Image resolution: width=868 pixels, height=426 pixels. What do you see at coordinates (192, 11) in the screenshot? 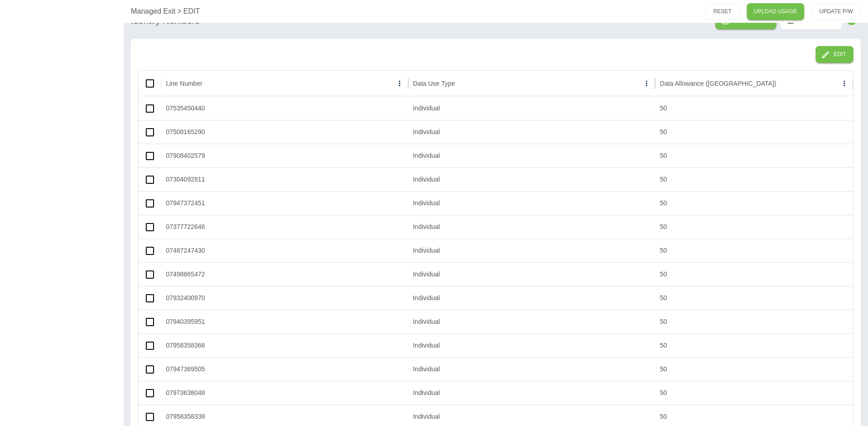
I see `p: EDIT` at bounding box center [192, 11].